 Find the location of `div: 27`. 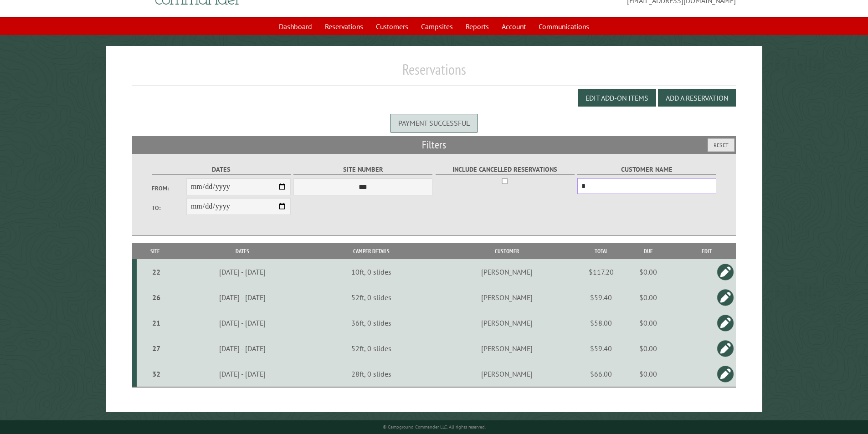

div: 27 is located at coordinates (156, 348).